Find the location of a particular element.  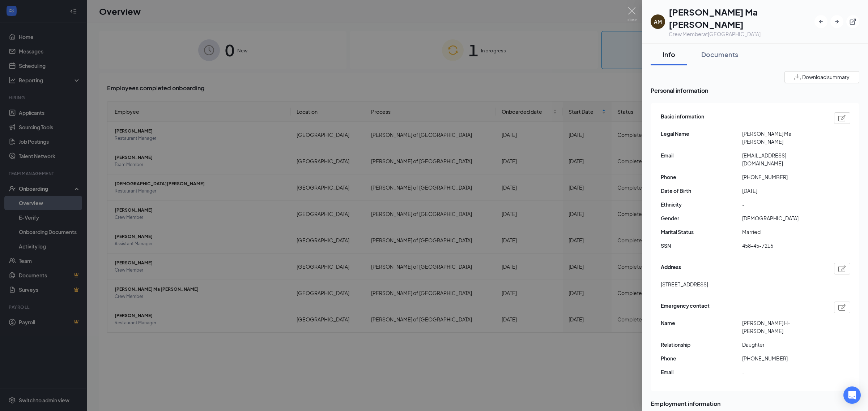

button: ArrowLeftNew is located at coordinates (820, 21).